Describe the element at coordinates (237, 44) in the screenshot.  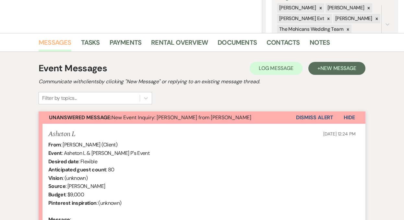
I see `a: Documents` at that location.